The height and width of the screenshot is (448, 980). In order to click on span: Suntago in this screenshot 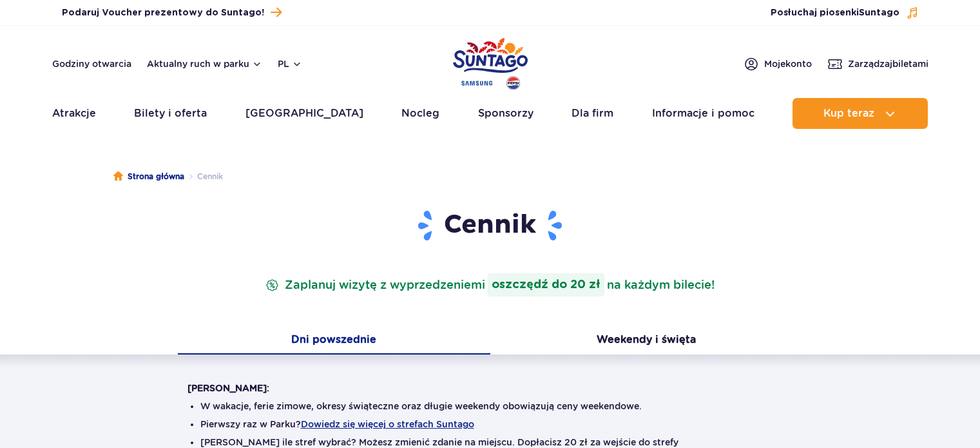, I will do `click(879, 13)`.